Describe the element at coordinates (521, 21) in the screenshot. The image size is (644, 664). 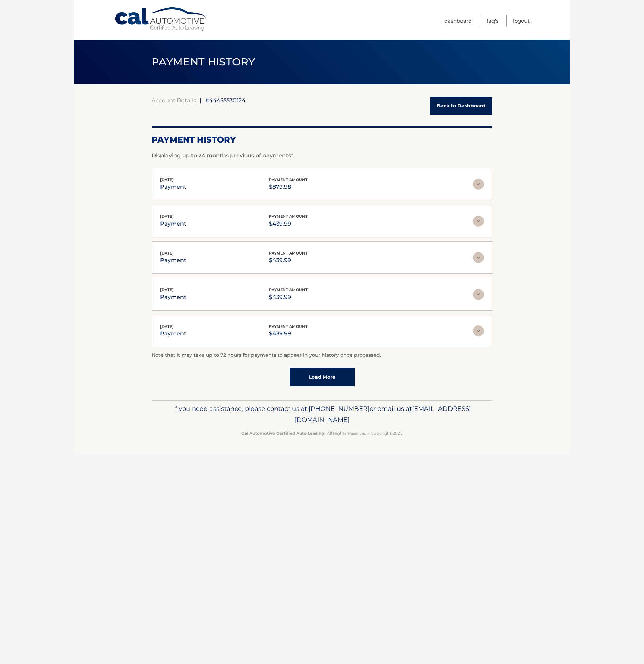
I see `a: Logout` at that location.